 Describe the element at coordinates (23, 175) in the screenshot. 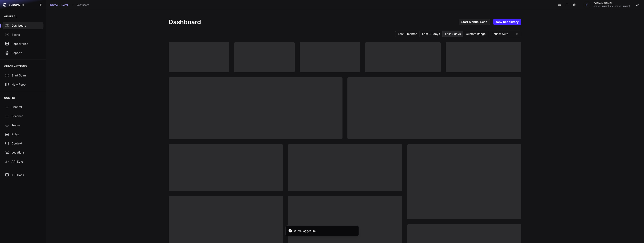

I see `div: API Docs` at that location.